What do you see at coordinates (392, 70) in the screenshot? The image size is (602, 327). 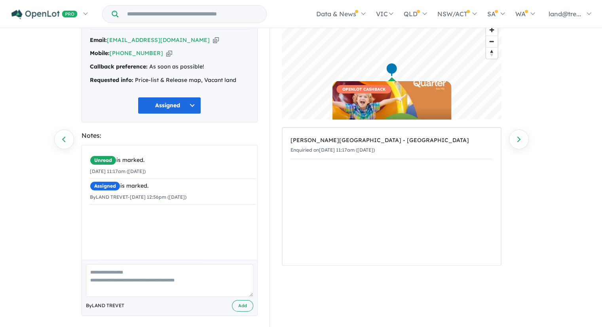 I see `canvas: Map` at bounding box center [392, 70].